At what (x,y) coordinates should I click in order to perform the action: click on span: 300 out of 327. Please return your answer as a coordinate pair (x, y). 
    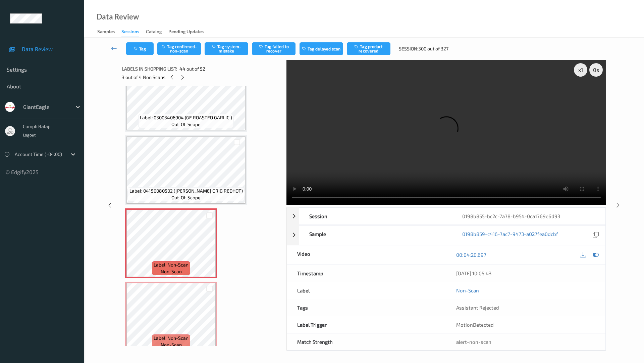
    Looking at the image, I should click on (433, 49).